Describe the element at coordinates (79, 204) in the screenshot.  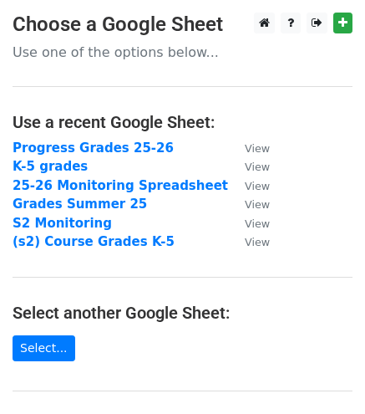
I see `strong: Grades Summer 25` at that location.